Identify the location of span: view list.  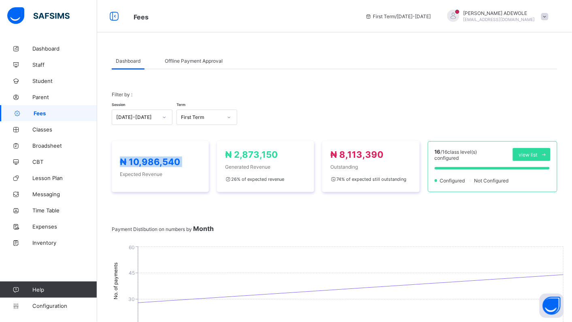
(528, 155).